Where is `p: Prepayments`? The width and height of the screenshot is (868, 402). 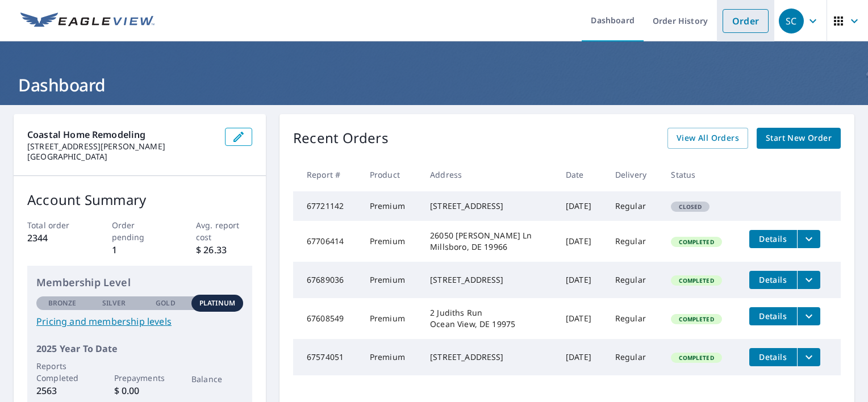 p: Prepayments is located at coordinates (139, 378).